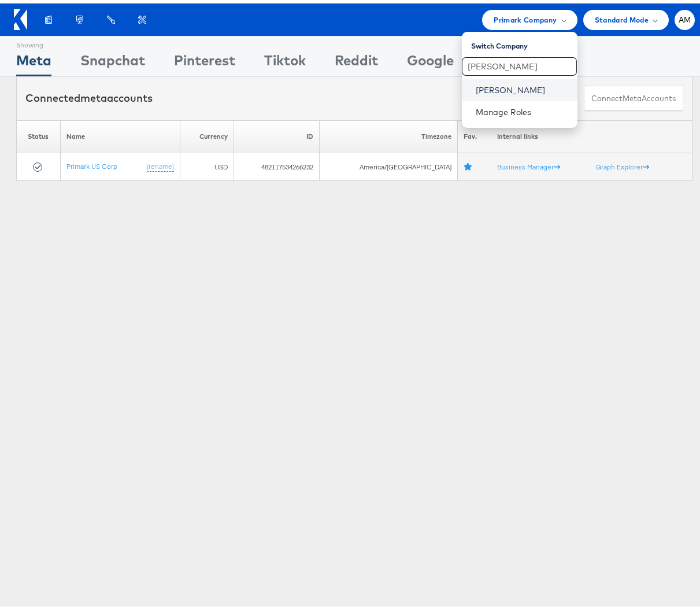  What do you see at coordinates (120, 133) in the screenshot?
I see `th: Name` at bounding box center [120, 133].